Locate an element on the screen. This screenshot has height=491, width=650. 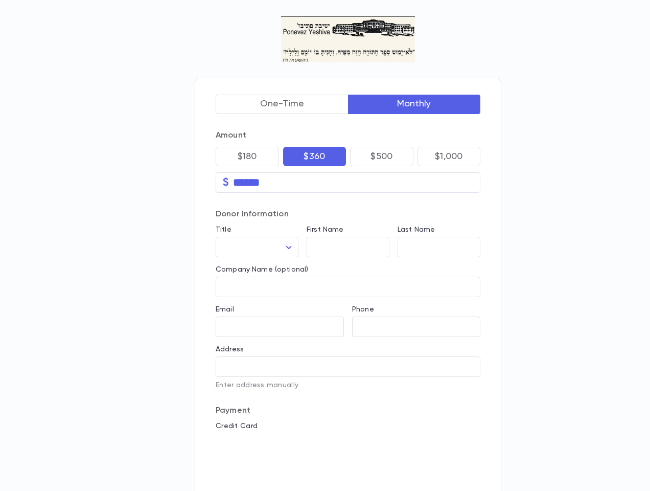
button: $500 is located at coordinates (382, 156).